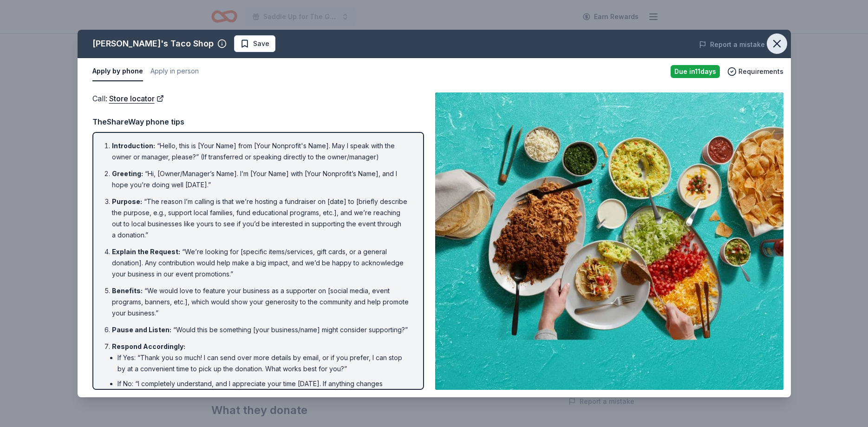 The width and height of the screenshot is (868, 427). I want to click on div: Call :, so click(258, 99).